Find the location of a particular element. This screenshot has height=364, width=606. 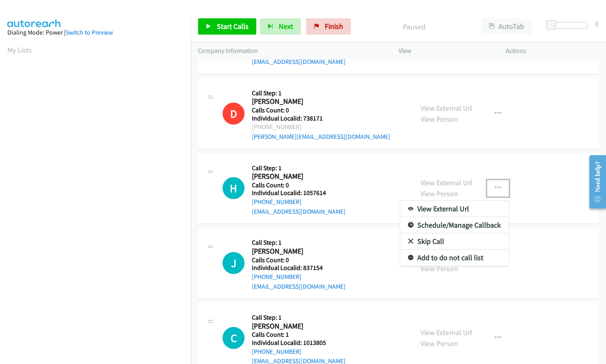

h1: J is located at coordinates (234, 263).